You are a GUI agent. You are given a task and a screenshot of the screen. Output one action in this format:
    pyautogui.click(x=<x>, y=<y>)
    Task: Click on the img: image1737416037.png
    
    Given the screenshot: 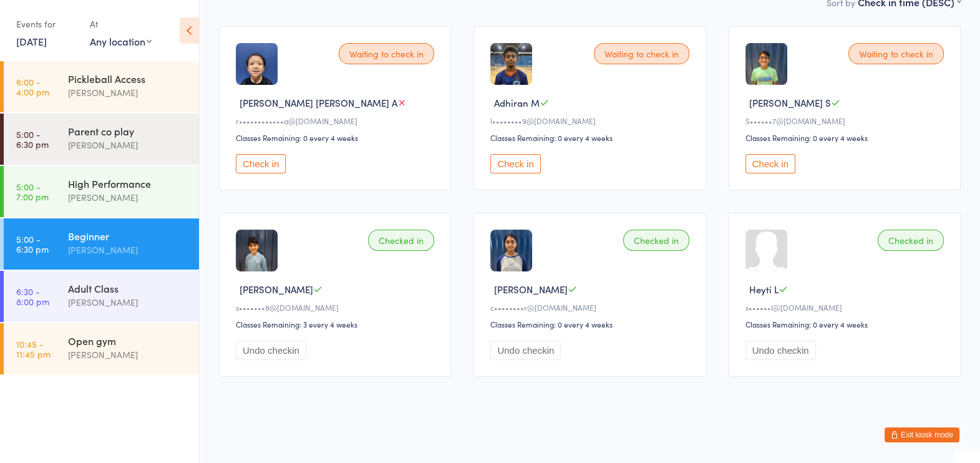 What is the action you would take?
    pyautogui.click(x=256, y=251)
    